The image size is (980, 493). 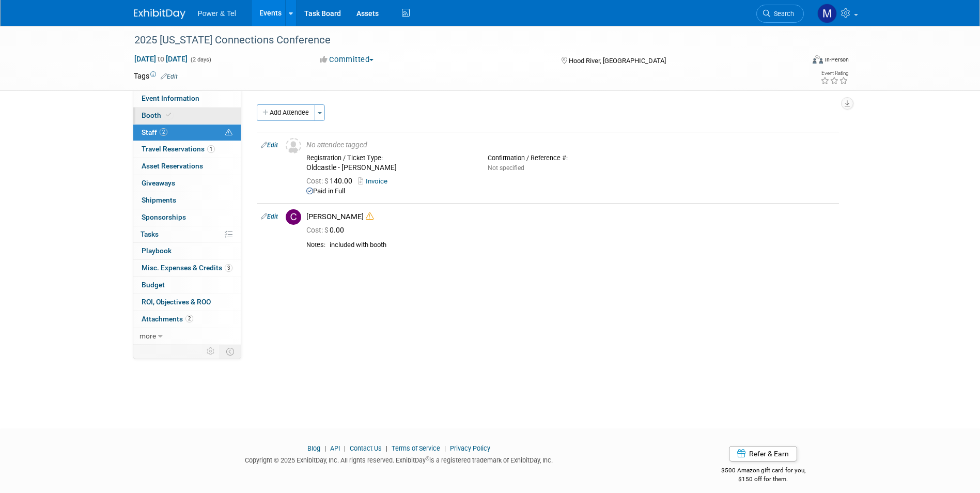 What do you see at coordinates (149, 234) in the screenshot?
I see `span: Tasks` at bounding box center [149, 234].